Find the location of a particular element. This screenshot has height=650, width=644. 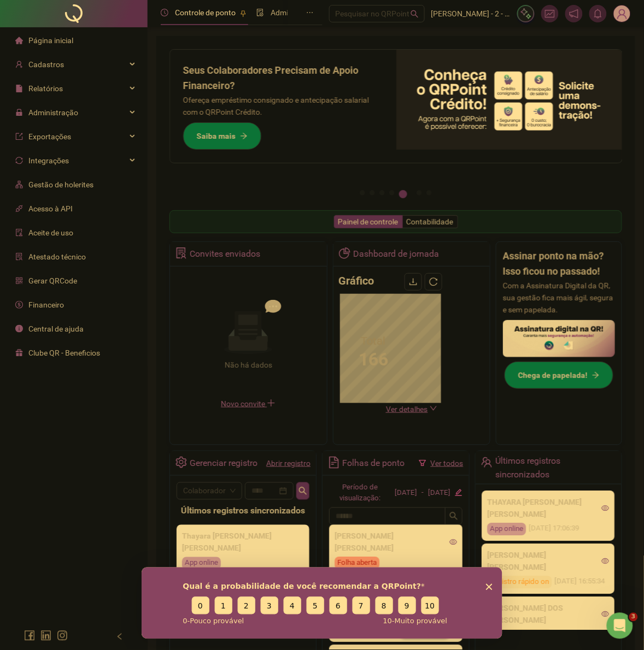

button: 4 is located at coordinates (151, 38).